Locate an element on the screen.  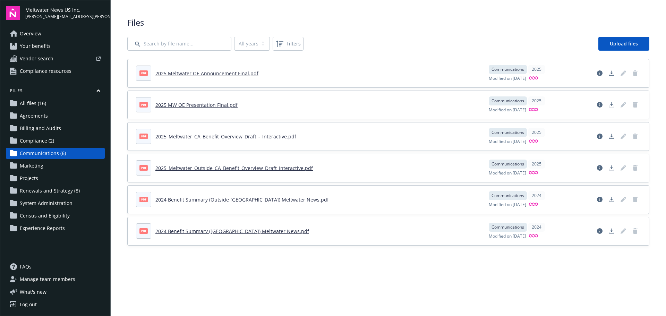
span: Manage team members is located at coordinates (48, 279).